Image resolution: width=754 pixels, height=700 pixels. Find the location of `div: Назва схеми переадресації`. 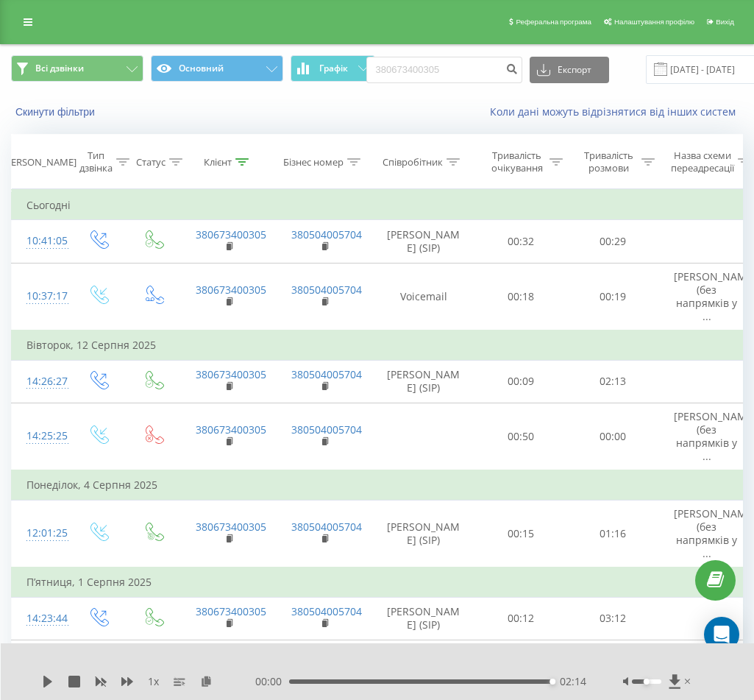

div: Назва схеми переадресації is located at coordinates (702, 162).